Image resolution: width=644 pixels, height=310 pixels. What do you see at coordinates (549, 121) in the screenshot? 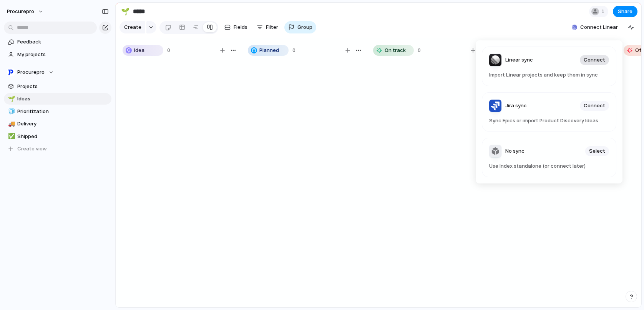
I see `span: Sync Epics or import Product Discovery Ideas` at bounding box center [549, 121].